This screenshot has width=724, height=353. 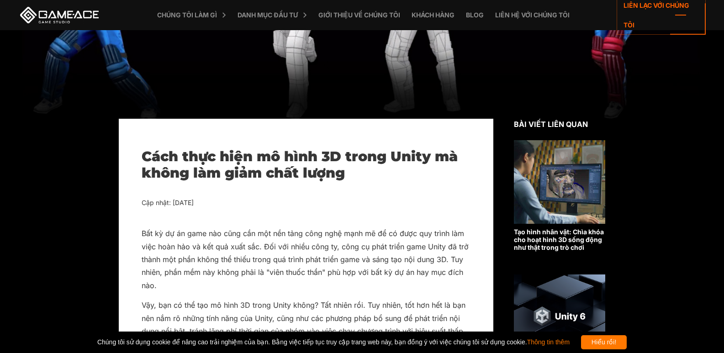 What do you see at coordinates (305, 260) in the screenshot?
I see `font: Bất kỳ dự án game nào cũng cần một nền tảng công nghệ mạnh mẽ để có được quy trình làm việc hoàn ...` at bounding box center [305, 260].